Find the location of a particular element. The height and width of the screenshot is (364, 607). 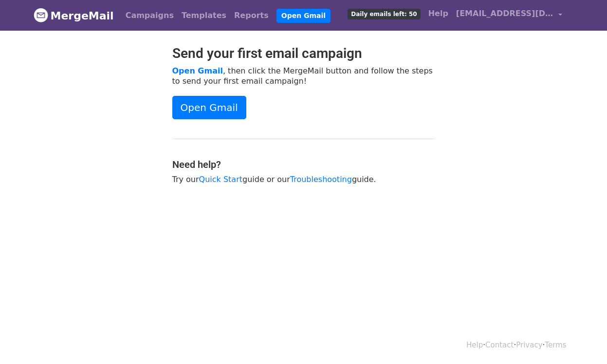

a: Daily emails left: 50 is located at coordinates (384, 14).